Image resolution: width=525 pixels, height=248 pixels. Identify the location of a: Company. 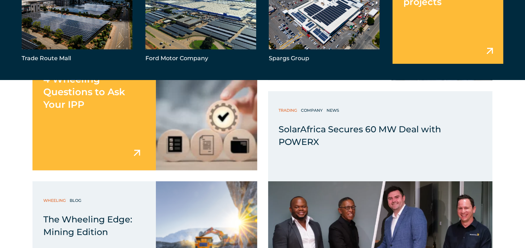
(313, 110).